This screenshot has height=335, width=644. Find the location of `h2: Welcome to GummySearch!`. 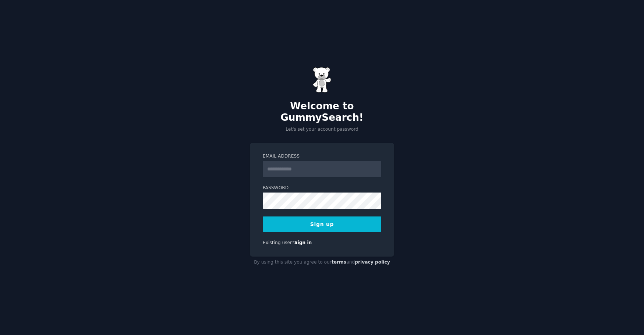

h2: Welcome to GummySearch! is located at coordinates (322, 112).